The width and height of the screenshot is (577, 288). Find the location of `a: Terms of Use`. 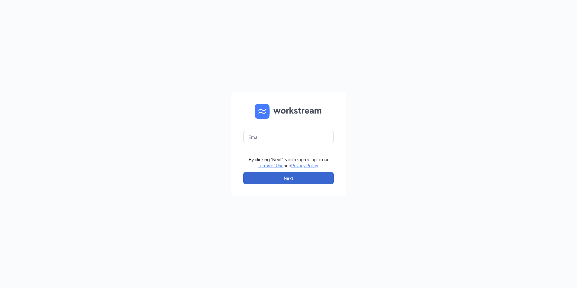

a: Terms of Use is located at coordinates (271, 165).